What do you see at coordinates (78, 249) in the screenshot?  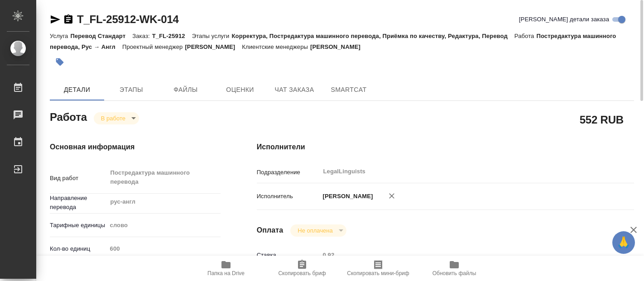 I see `p: Кол-во единиц` at bounding box center [78, 249].